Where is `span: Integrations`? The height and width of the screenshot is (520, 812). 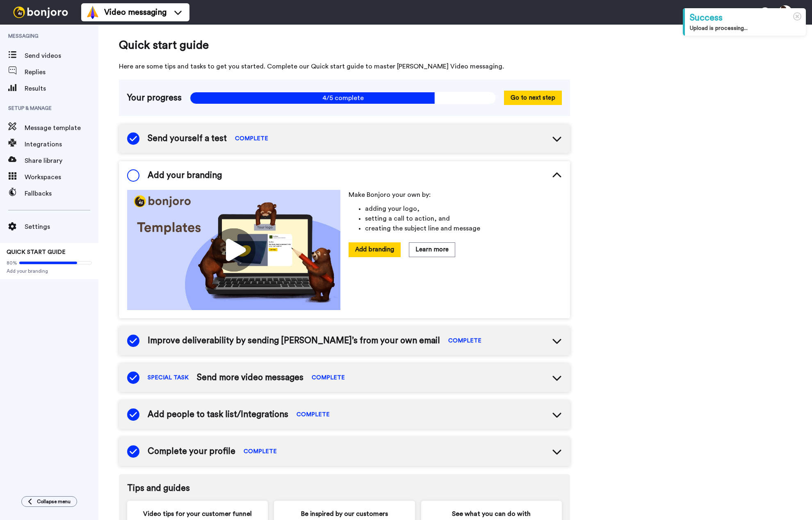 span: Integrations is located at coordinates (62, 144).